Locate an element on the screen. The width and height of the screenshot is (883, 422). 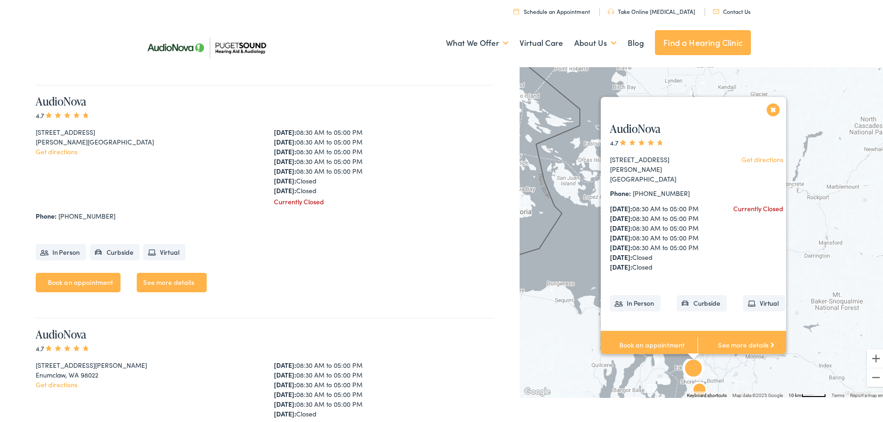
button: Close is located at coordinates (774, 108).